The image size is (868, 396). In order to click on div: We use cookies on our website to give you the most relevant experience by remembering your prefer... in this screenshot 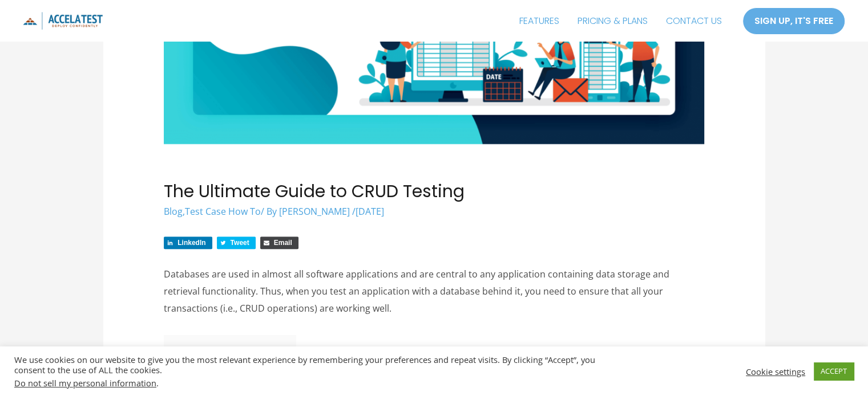, I will do `click(308, 371)`.